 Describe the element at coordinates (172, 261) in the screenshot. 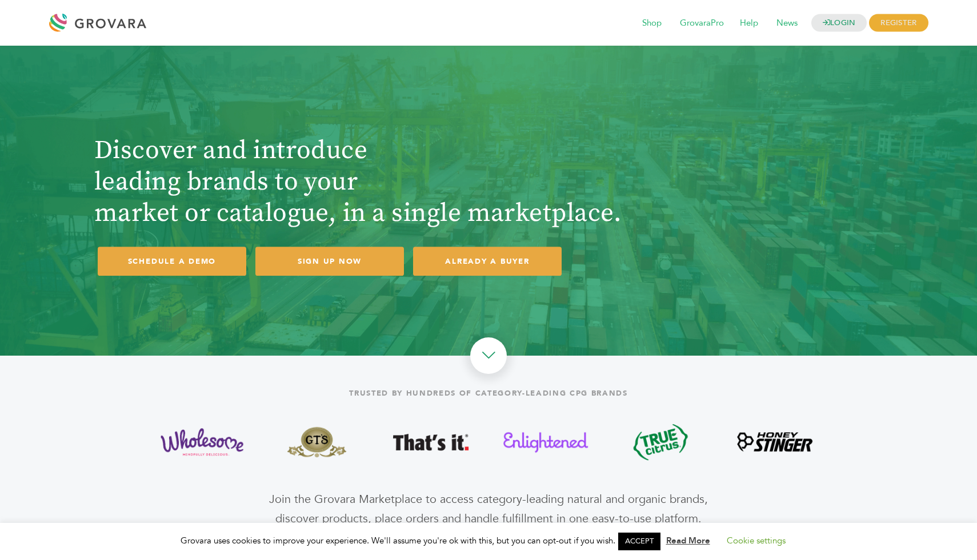

I see `a: SCHEDULE A DEMO` at that location.